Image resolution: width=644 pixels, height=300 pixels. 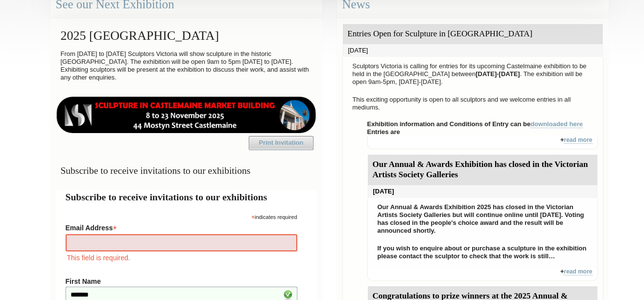 I want to click on p: Sculptors Victoria is calling for entries for its upcoming Castelmaine exhibition to be held in t..., so click(x=473, y=75).